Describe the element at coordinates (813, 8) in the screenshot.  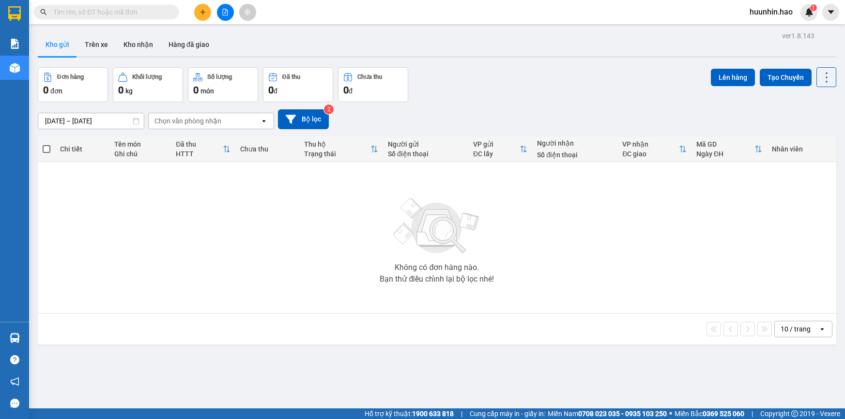
I see `sup: 1` at that location.